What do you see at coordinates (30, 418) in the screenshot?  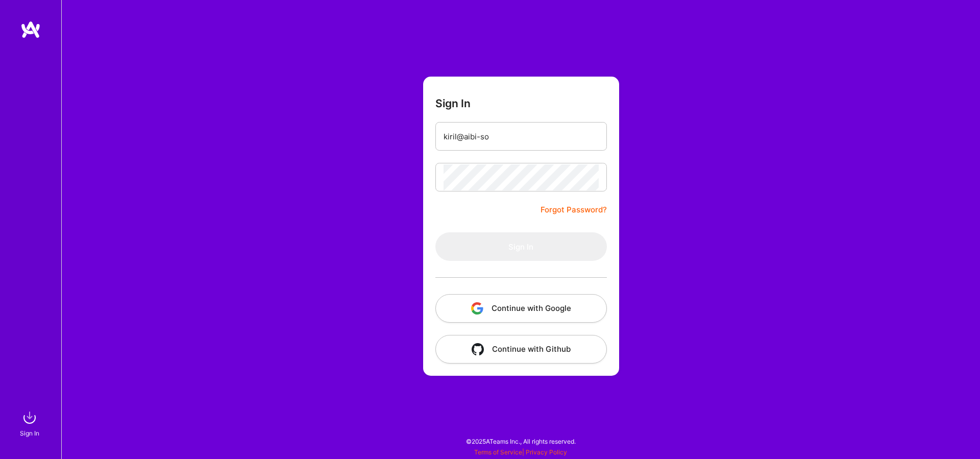 I see `img: sign in` at bounding box center [30, 418].